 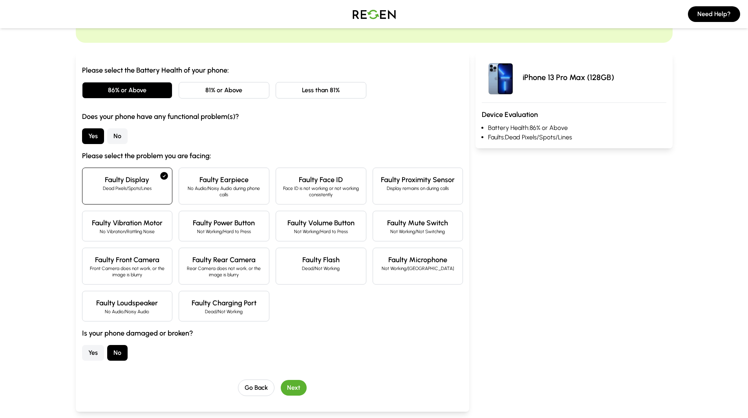 What do you see at coordinates (127, 188) in the screenshot?
I see `p: Dead Pixels/Spots/Lines` at bounding box center [127, 188].